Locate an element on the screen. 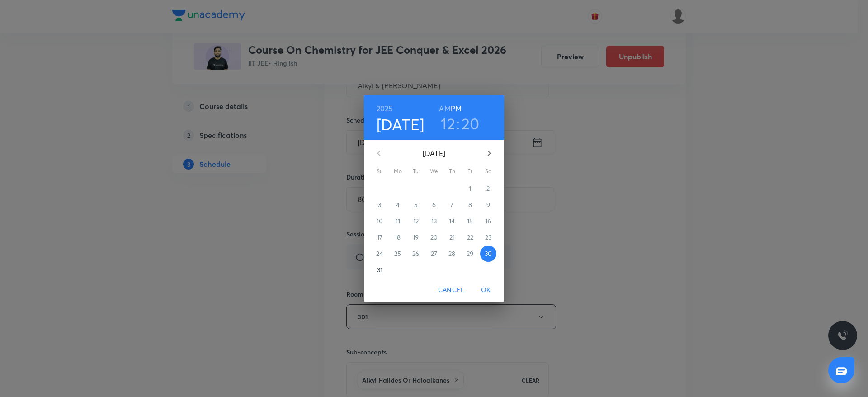  span: Cancel is located at coordinates (451, 289).